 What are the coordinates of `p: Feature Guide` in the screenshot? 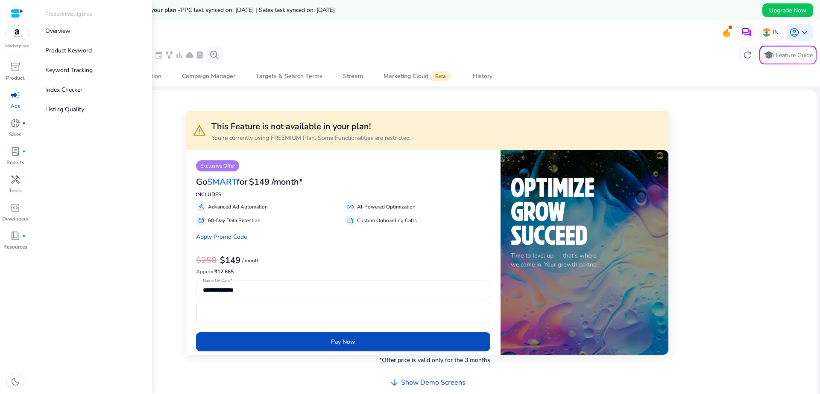 It's located at (794, 55).